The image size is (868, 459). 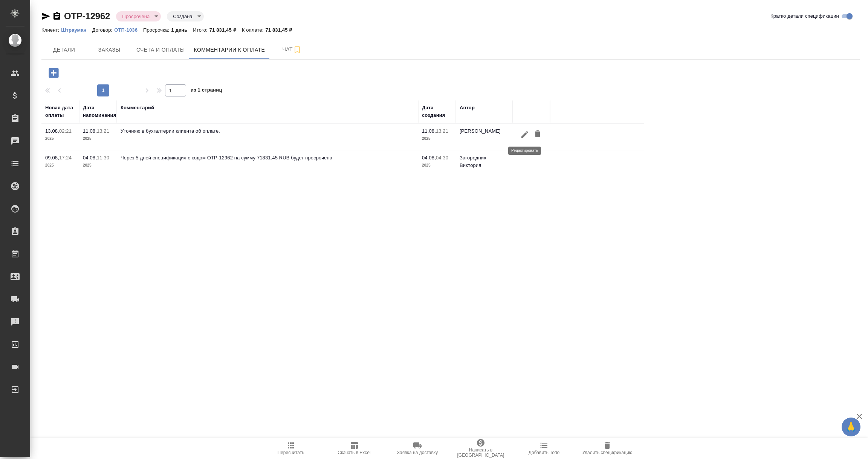 What do you see at coordinates (229, 50) in the screenshot?
I see `span: Комментарии к оплате` at bounding box center [229, 50].